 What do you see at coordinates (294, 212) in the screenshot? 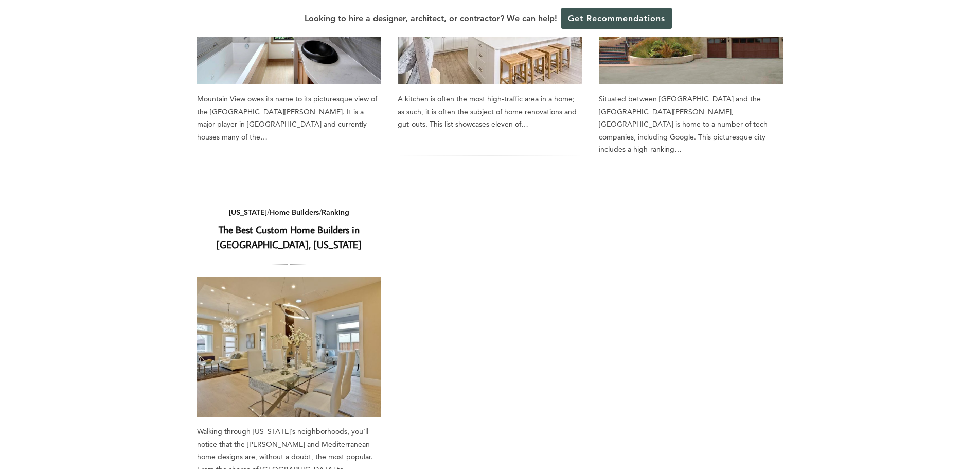
I see `a: Home Builders` at bounding box center [294, 212].